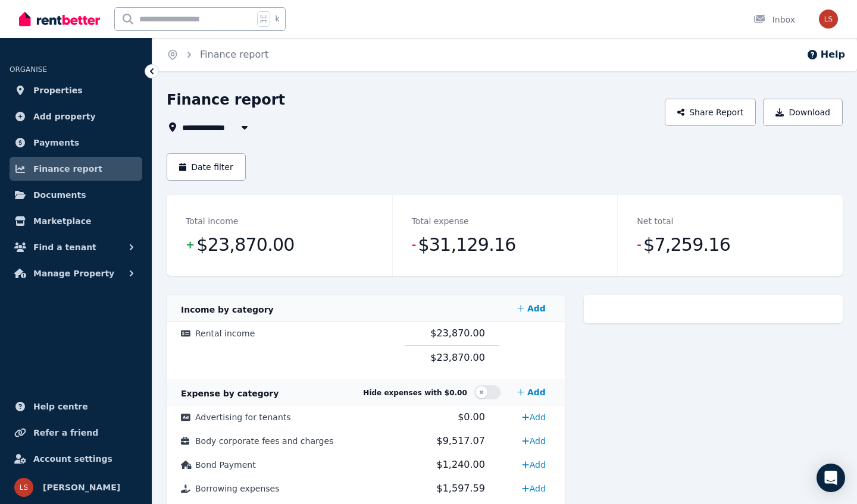 This screenshot has height=504, width=857. I want to click on dt: Total expense, so click(440, 221).